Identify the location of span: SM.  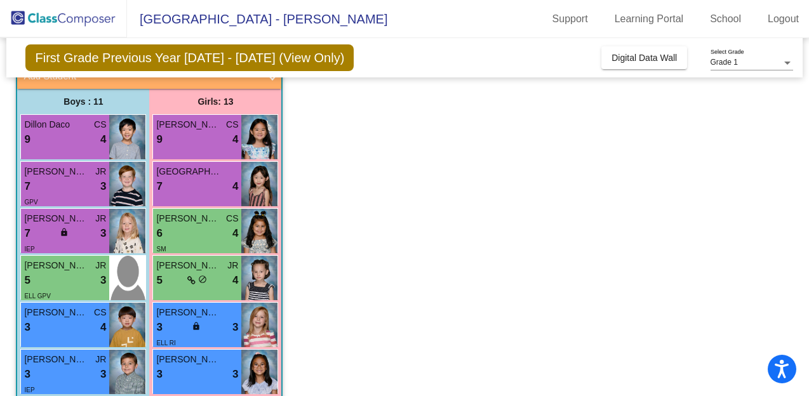
(161, 249).